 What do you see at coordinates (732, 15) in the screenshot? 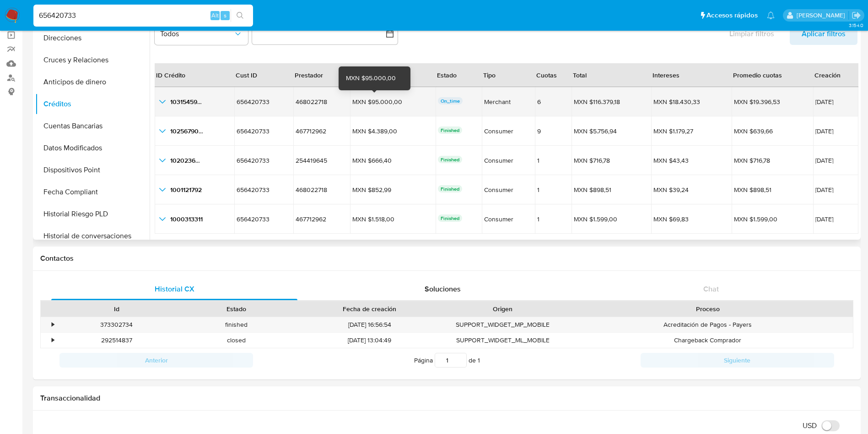
I see `span: Accesos rápidos` at bounding box center [732, 15].